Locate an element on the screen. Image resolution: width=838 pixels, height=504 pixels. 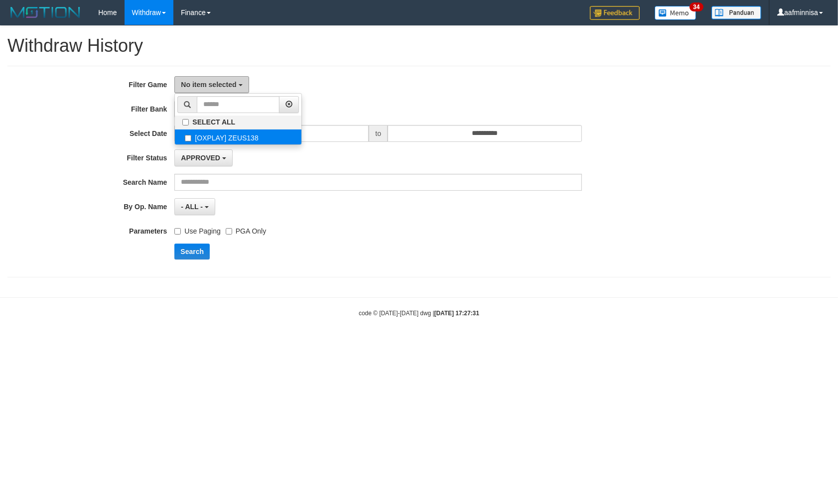
span: No item selected is located at coordinates (208, 85).